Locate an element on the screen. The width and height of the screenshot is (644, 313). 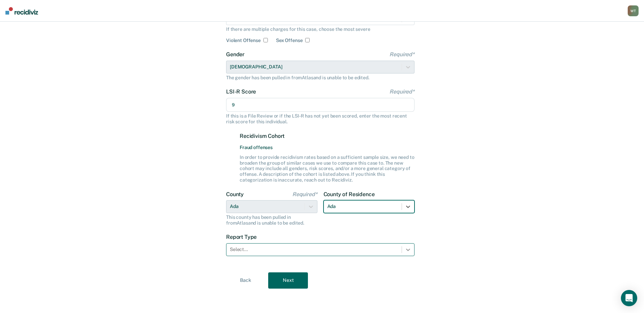
div: In order to provide recidivism rates based on a sufficient sample size, we need to broaden the gr... is located at coordinates (327, 168).